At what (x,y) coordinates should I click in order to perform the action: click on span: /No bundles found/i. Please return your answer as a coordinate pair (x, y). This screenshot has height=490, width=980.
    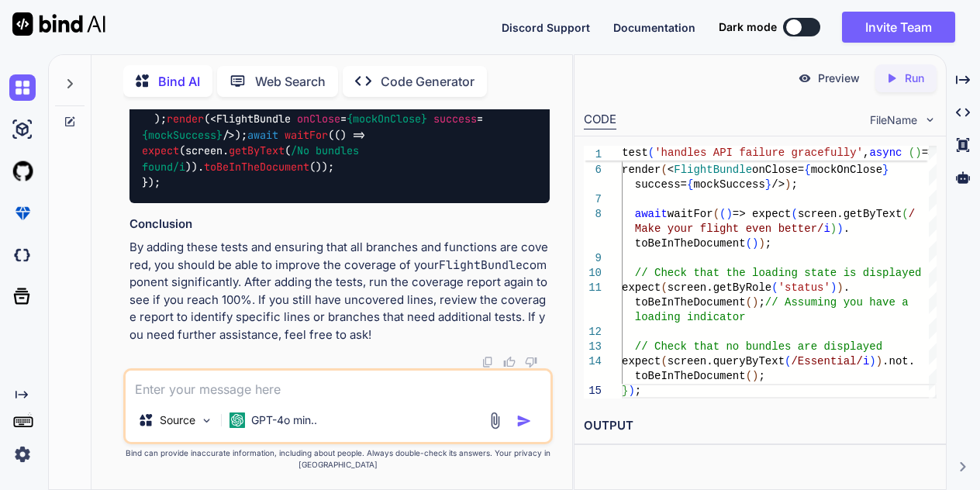
    Looking at the image, I should click on (254, 159).